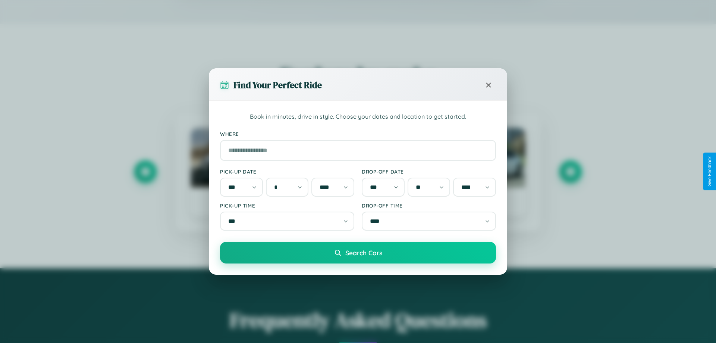 This screenshot has height=343, width=716. What do you see at coordinates (358, 117) in the screenshot?
I see `p: Book in minutes, drive in style. Choose your dates and location to get started.` at bounding box center [358, 117].